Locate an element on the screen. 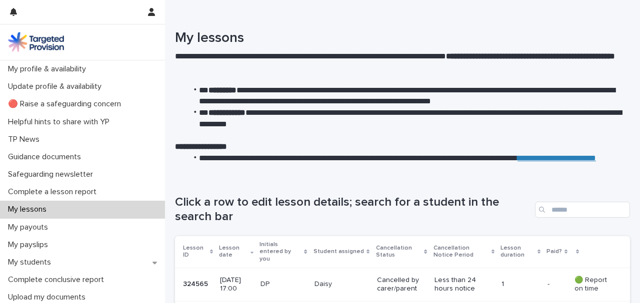 This screenshot has height=303, width=640. input: Search is located at coordinates (582, 210).